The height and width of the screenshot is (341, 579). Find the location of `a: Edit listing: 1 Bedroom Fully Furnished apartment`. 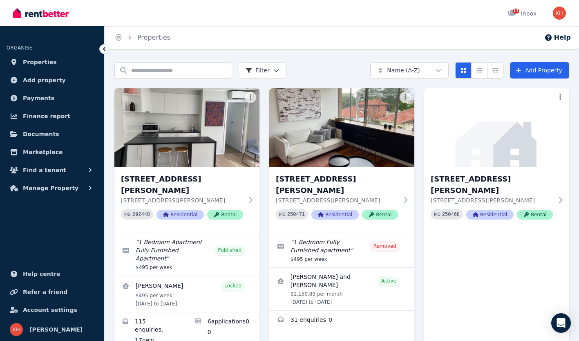

a: Edit listing: 1 Bedroom Fully Furnished apartment is located at coordinates (341, 250).